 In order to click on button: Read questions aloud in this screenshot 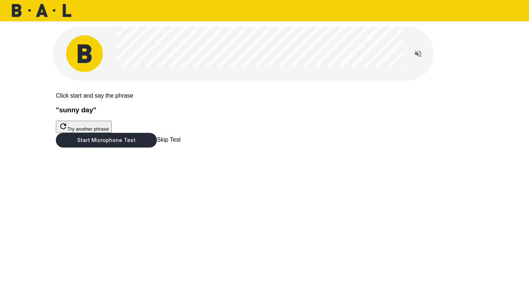, I will do `click(418, 54)`.